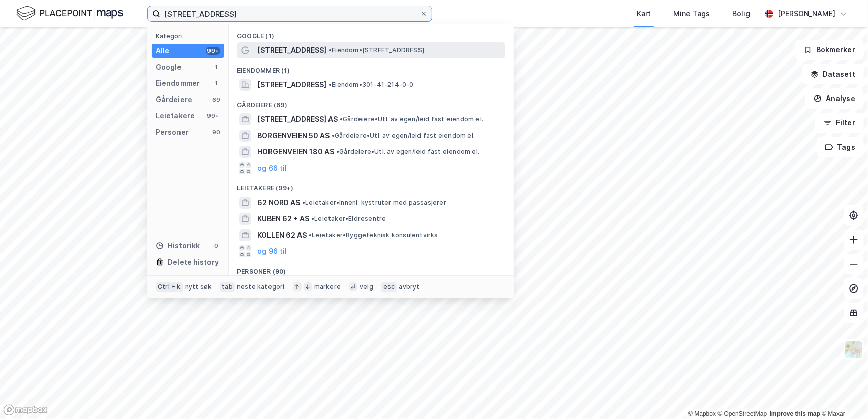 The width and height of the screenshot is (868, 419). I want to click on span: 62 NORD AS, so click(279, 202).